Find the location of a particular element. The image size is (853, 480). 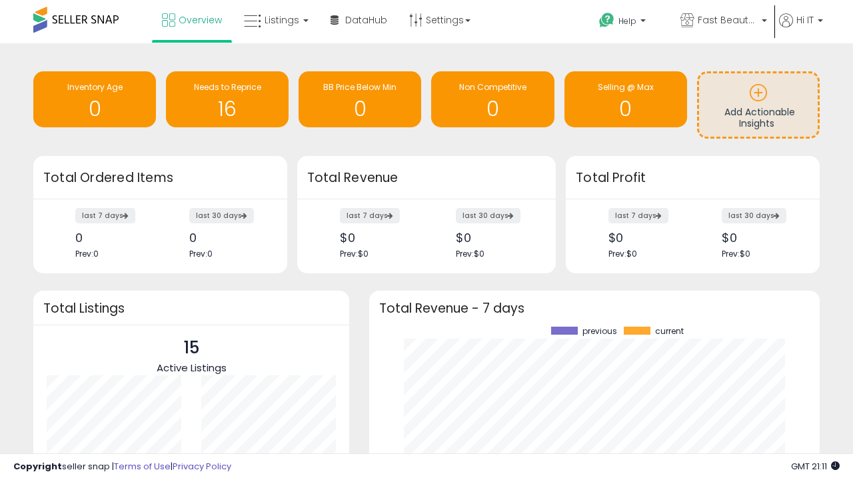

span: Overview is located at coordinates (200, 20).